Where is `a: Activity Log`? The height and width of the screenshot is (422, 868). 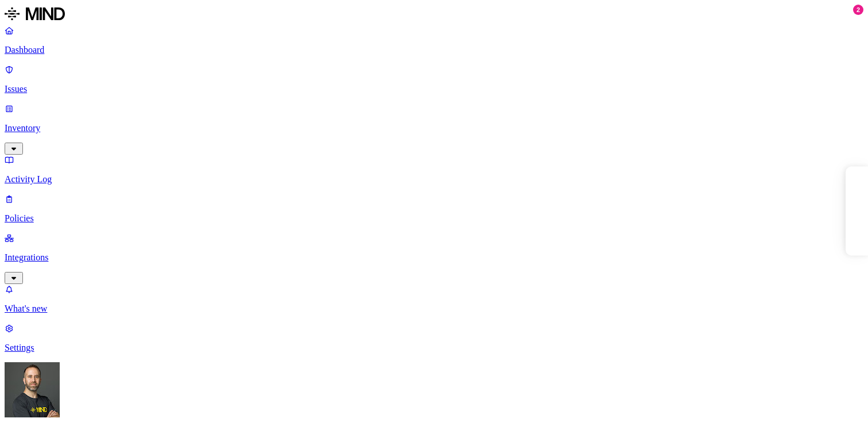 a: Activity Log is located at coordinates (434, 169).